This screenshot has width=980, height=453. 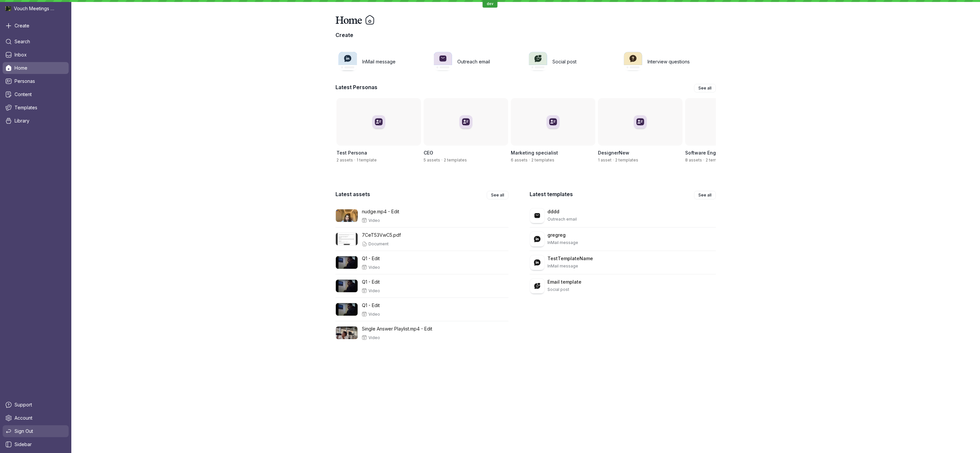 What do you see at coordinates (36, 55) in the screenshot?
I see `a: Inbox` at bounding box center [36, 55].